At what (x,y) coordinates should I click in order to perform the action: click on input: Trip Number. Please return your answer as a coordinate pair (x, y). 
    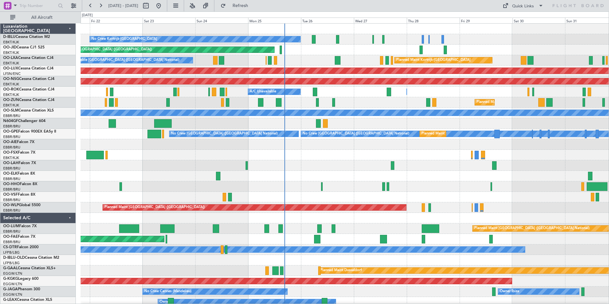
    Looking at the image, I should click on (38, 6).